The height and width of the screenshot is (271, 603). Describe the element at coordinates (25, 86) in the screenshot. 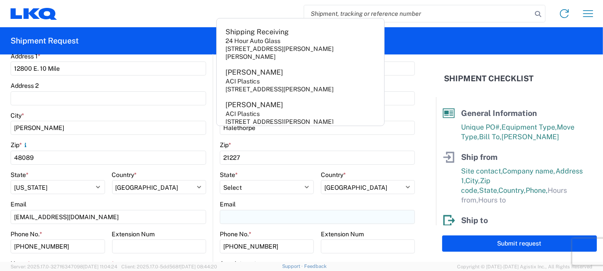

I see `label: Address 2` at that location.